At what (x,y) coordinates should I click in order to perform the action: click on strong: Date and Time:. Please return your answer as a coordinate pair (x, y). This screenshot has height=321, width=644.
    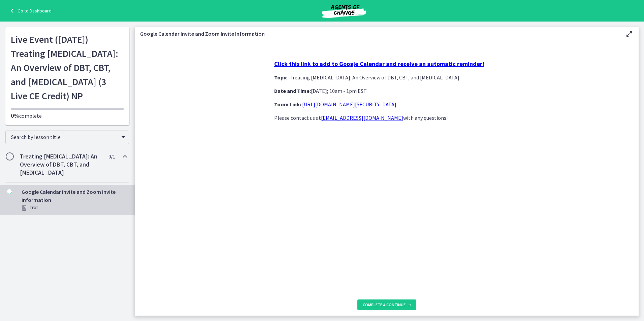
    Looking at the image, I should click on (293, 91).